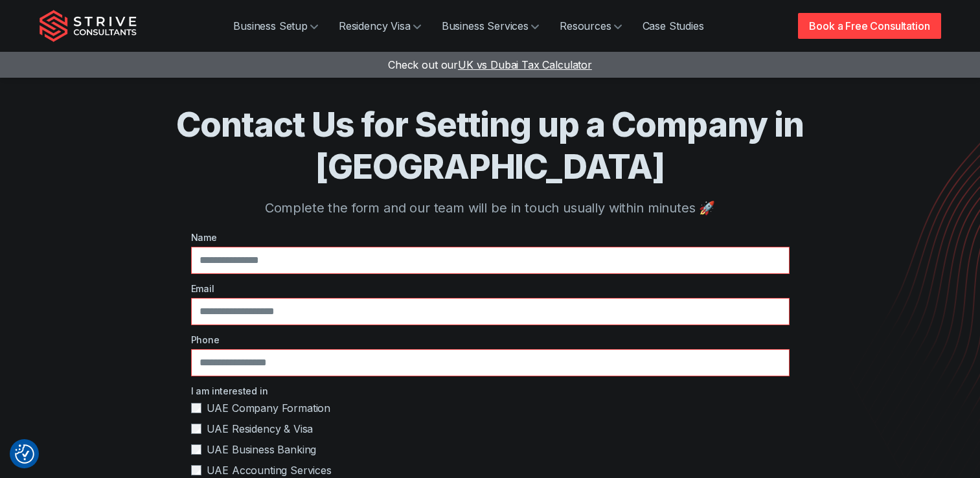  Describe the element at coordinates (869, 26) in the screenshot. I see `a: Book a Free Consultation` at that location.